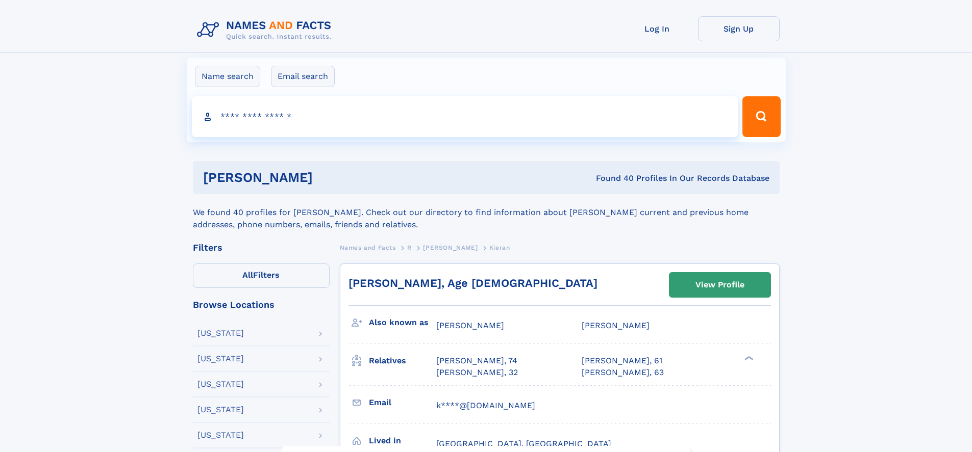  What do you see at coordinates (409, 247) in the screenshot?
I see `a: R` at bounding box center [409, 247].